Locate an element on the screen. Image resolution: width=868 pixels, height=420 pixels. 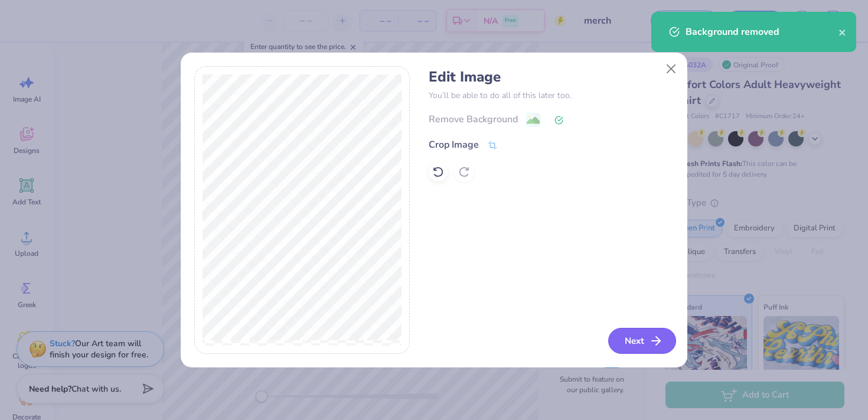
div: Crop Image is located at coordinates (453, 145).